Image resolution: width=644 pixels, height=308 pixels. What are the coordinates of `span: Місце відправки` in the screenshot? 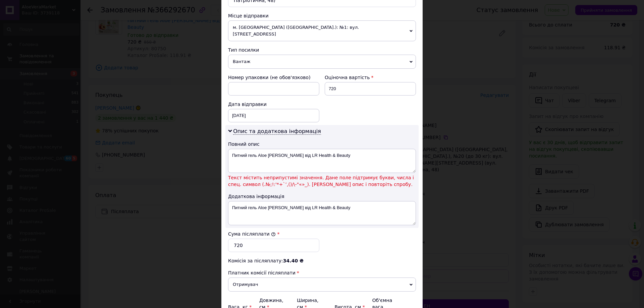 It's located at (248, 16).